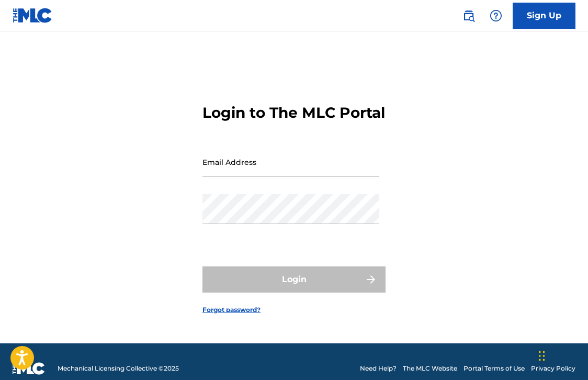 The width and height of the screenshot is (588, 380). I want to click on a: Need Help?, so click(378, 369).